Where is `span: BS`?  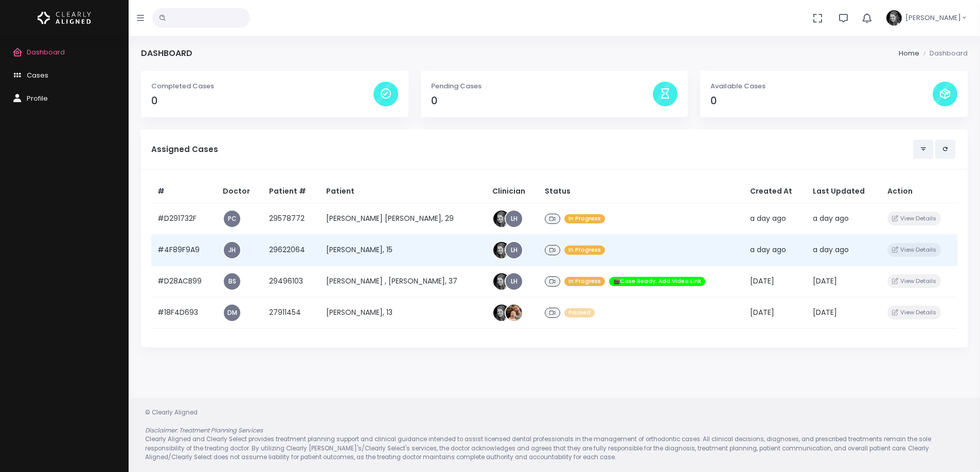 span: BS is located at coordinates (232, 281).